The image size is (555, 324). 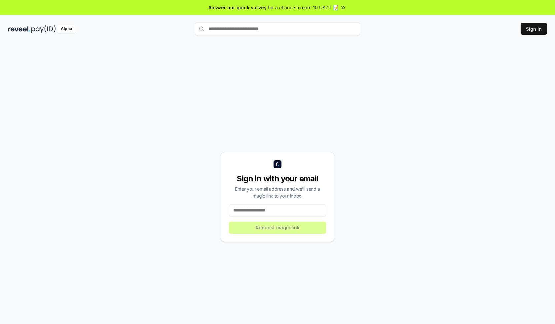 I want to click on div: Enter your email address and we’ll send a magic link to your inbox., so click(x=278, y=192).